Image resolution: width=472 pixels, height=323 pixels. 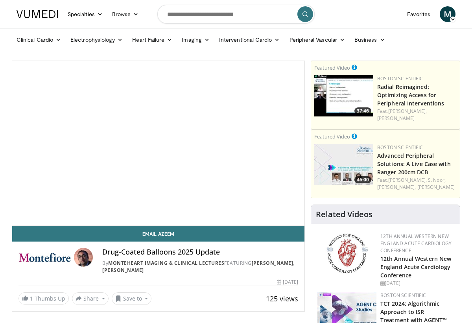 What do you see at coordinates (96, 40) in the screenshot?
I see `a: Electrophysiology` at bounding box center [96, 40].